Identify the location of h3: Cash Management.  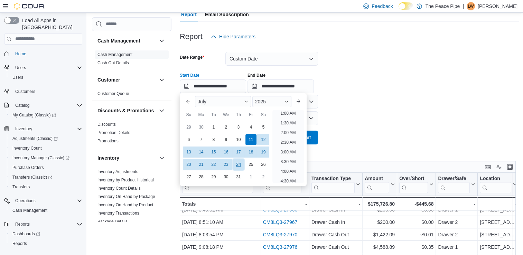
(119, 41).